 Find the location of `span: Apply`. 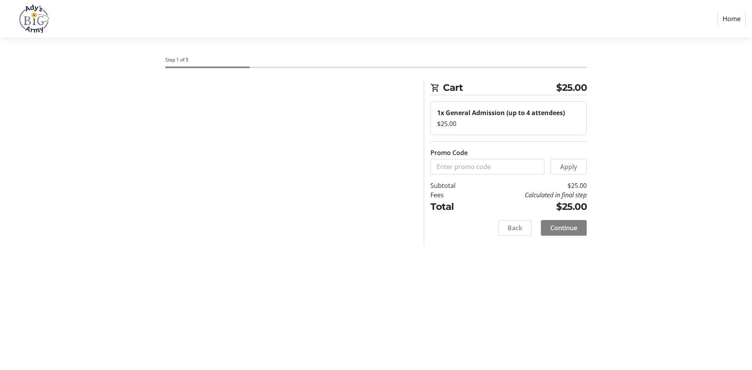

span: Apply is located at coordinates (569, 167).